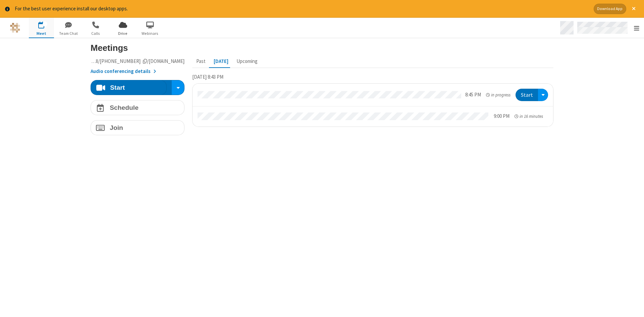 This screenshot has height=317, width=644. What do you see at coordinates (531, 116) in the screenshot?
I see `span: in 16 minutes` at bounding box center [531, 116].